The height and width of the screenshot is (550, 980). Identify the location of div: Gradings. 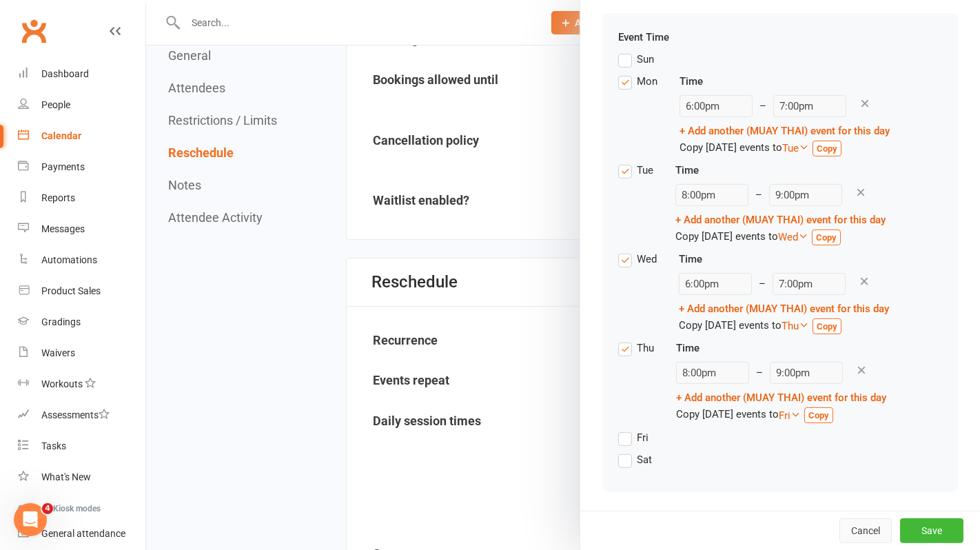
(60, 322).